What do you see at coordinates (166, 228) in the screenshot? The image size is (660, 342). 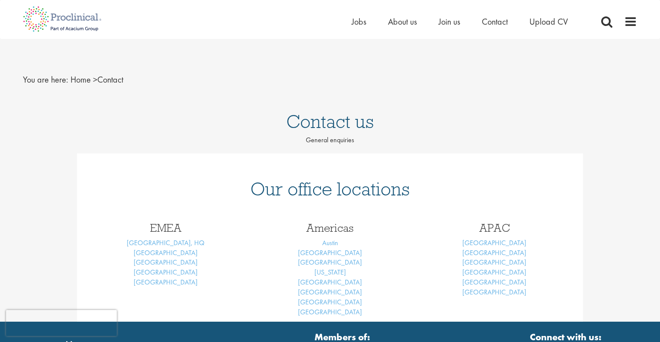 I see `h3: EMEA` at bounding box center [166, 228].